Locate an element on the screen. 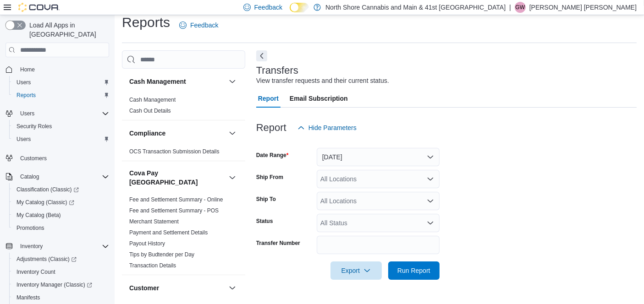  button: Cash Management is located at coordinates (177, 82).